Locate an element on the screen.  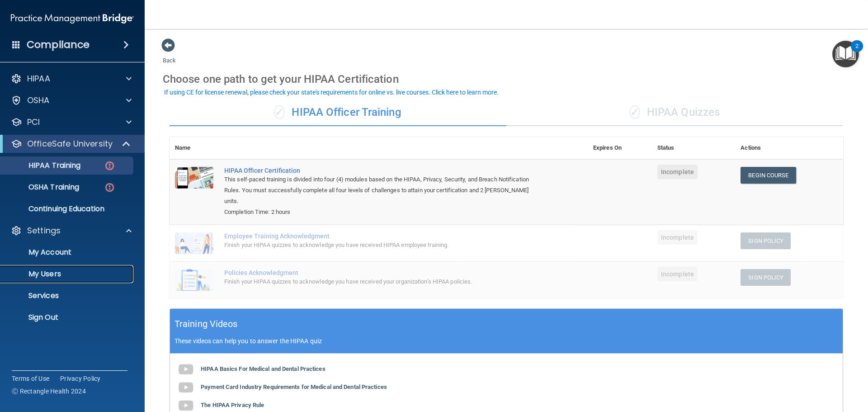
b: The HIPAA Privacy Rule is located at coordinates (232, 404).